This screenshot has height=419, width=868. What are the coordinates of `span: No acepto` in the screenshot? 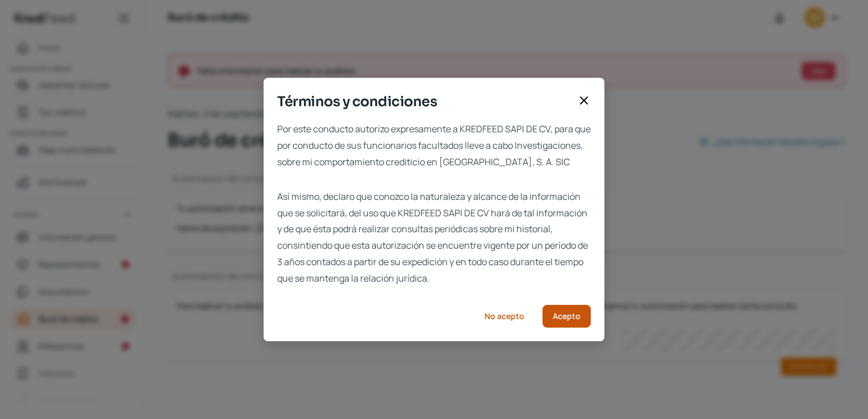 It's located at (504, 317).